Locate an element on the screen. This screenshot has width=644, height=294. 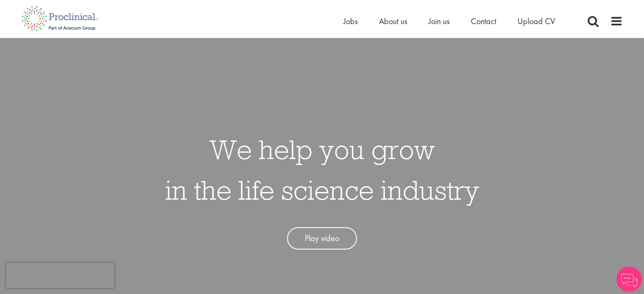
span: Jobs is located at coordinates (350, 21).